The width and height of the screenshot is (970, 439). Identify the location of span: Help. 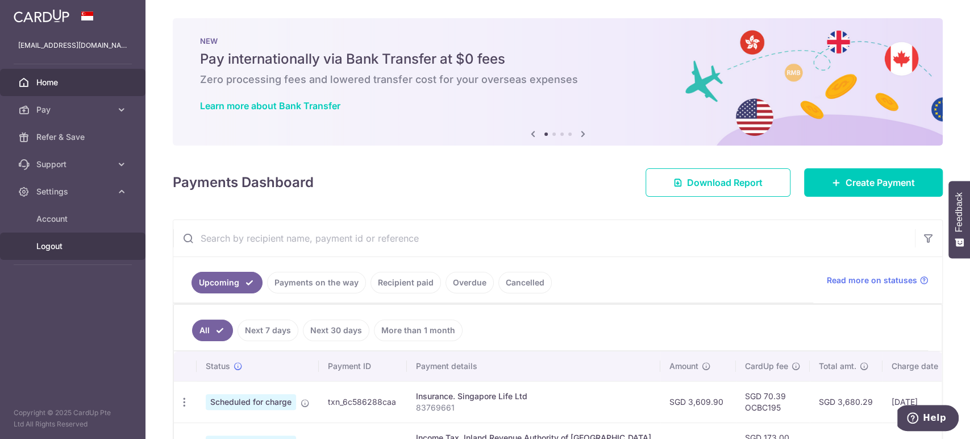
(37, 13).